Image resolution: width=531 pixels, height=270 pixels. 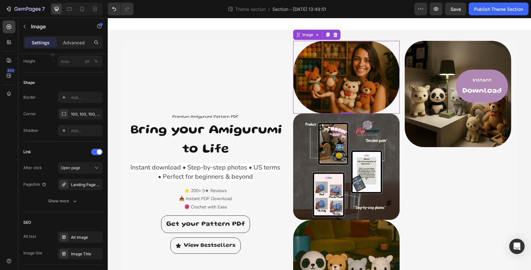 I want to click on div: 100, 100, 100, 100, so click(x=86, y=114).